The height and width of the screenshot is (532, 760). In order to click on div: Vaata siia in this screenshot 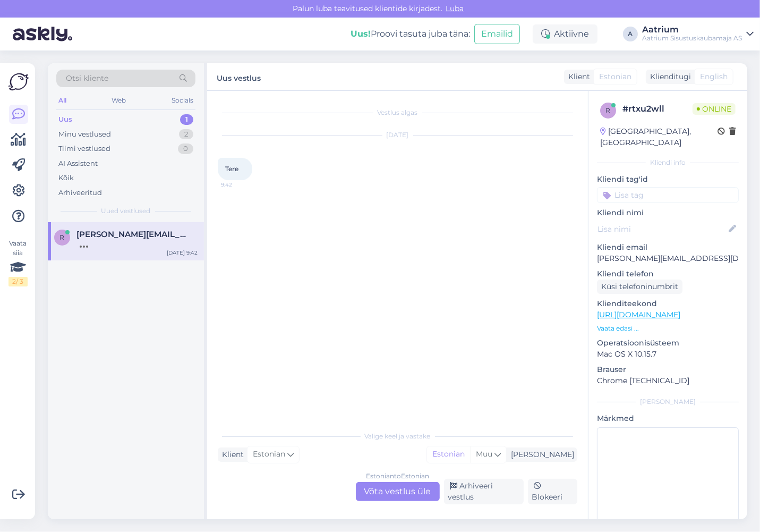, I will do `click(18, 263)`.